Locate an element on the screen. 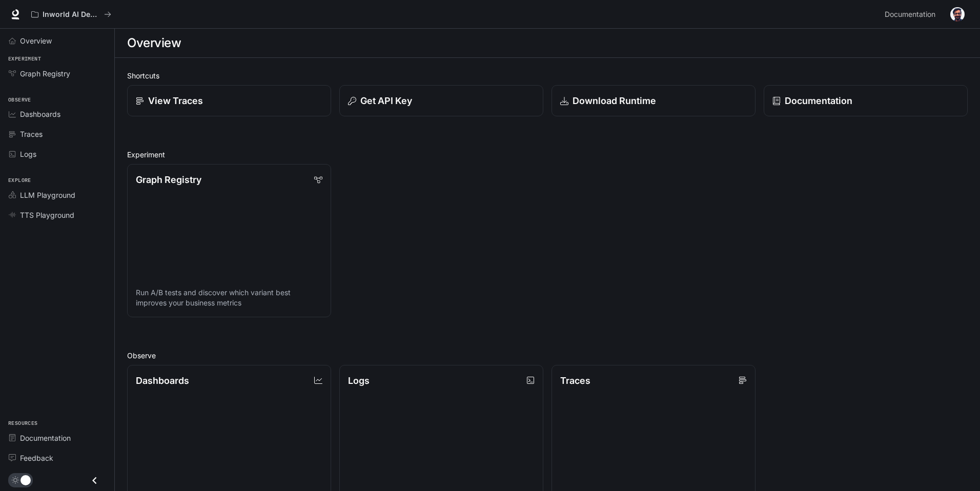 The image size is (980, 491). p: Documentation is located at coordinates (819, 100).